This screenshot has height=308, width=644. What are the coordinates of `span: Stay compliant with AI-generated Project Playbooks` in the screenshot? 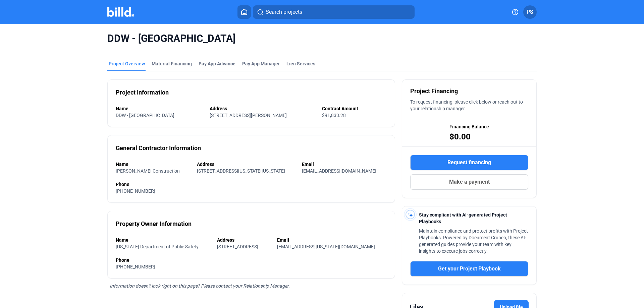 It's located at (463, 218).